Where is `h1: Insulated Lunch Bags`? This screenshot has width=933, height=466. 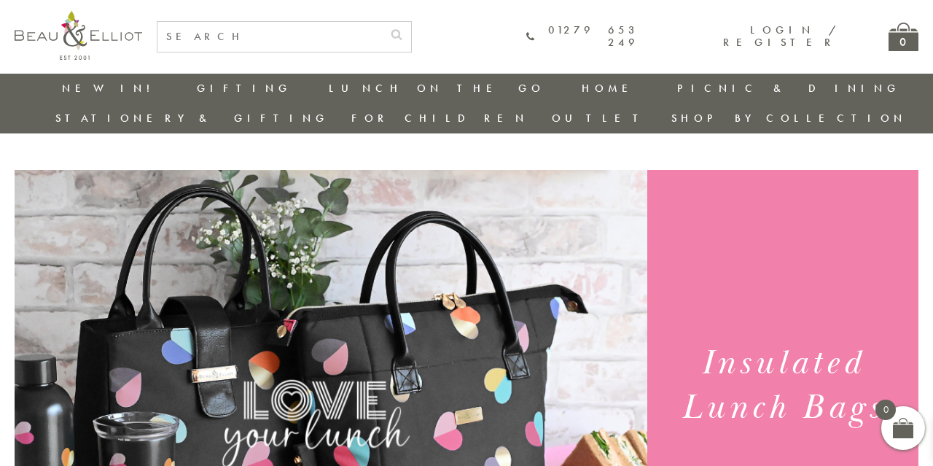
h1: Insulated Lunch Bags is located at coordinates (783, 386).